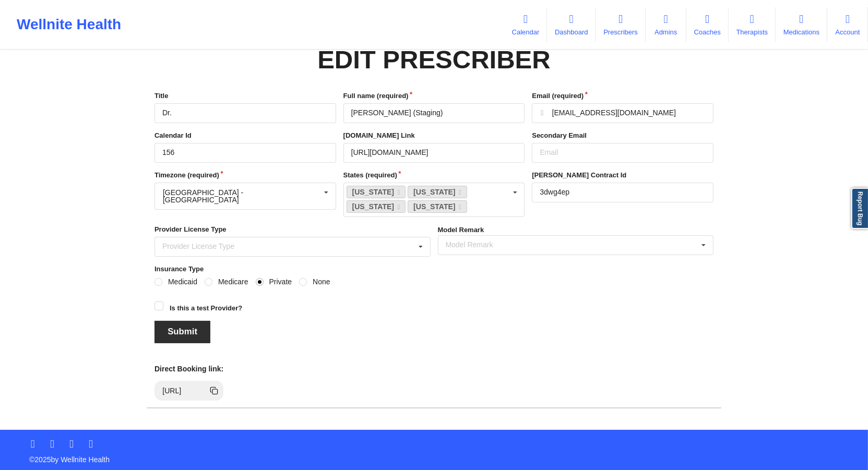 This screenshot has height=470, width=868. What do you see at coordinates (571, 24) in the screenshot?
I see `a: Dashboard` at bounding box center [571, 24].